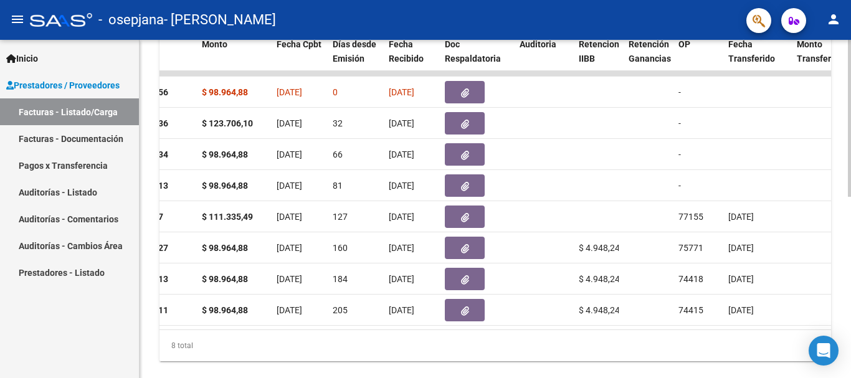  I want to click on datatable-header-cell: OP, so click(698, 59).